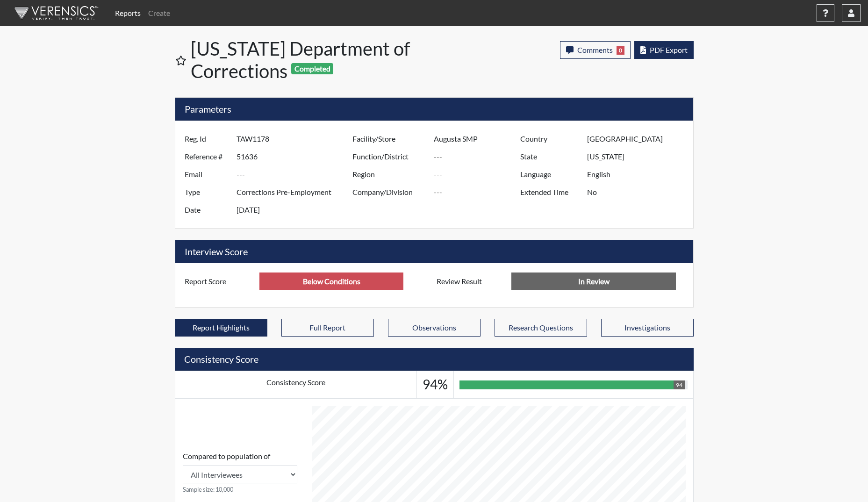  What do you see at coordinates (434, 327) in the screenshot?
I see `button: Observations` at bounding box center [434, 327].